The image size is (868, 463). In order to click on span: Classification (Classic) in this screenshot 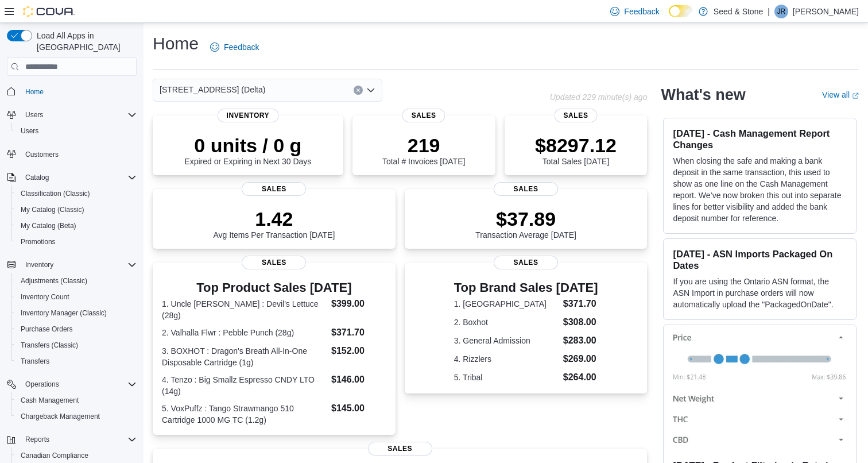, I will do `click(76, 194)`.